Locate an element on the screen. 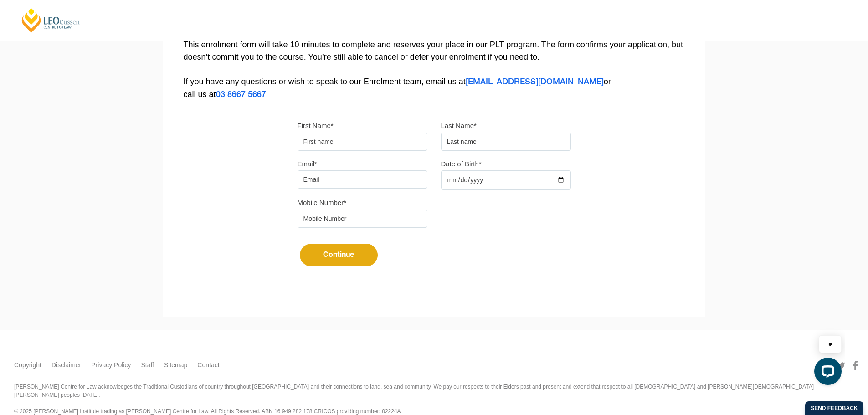 Image resolution: width=868 pixels, height=415 pixels. label: Mobile Number* is located at coordinates (322, 203).